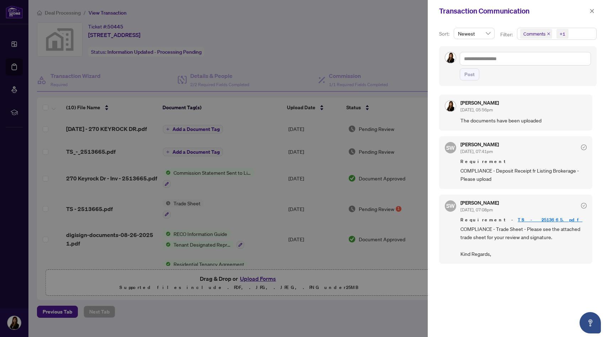 The height and width of the screenshot is (337, 608). Describe the element at coordinates (523, 241) in the screenshot. I see `span: COMPLIANCE - Trade Sheet - Please see the attached trade sheet for your review and signature. Kin...` at that location.